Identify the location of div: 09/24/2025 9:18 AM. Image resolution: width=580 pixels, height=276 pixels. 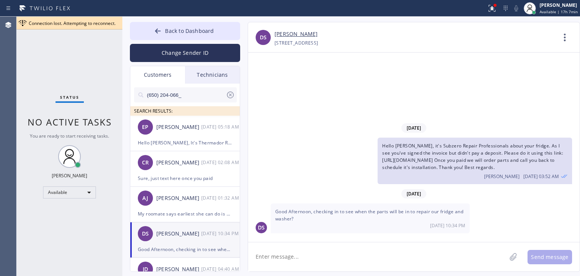
(221, 126).